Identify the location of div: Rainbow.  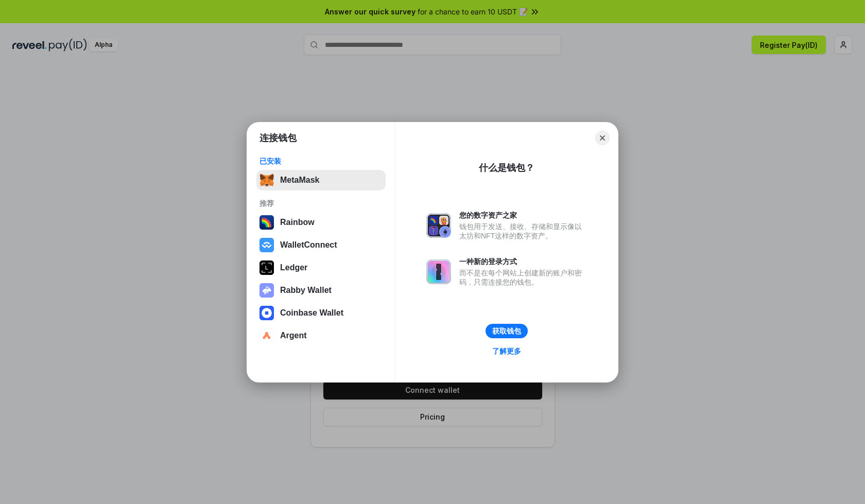
(297, 223).